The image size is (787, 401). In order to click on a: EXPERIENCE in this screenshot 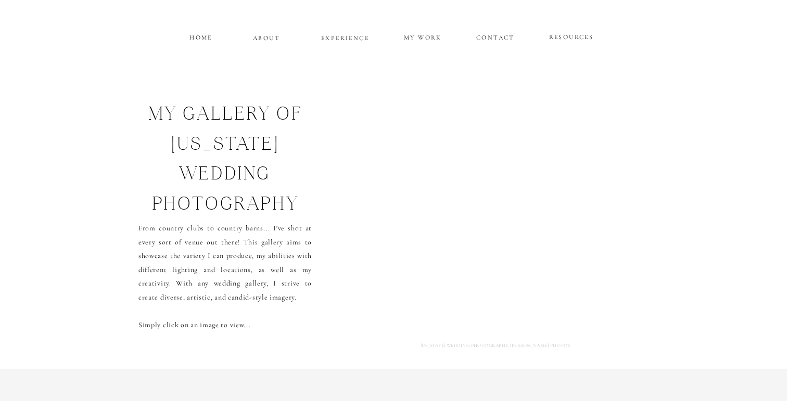, I will do `click(345, 36)`.